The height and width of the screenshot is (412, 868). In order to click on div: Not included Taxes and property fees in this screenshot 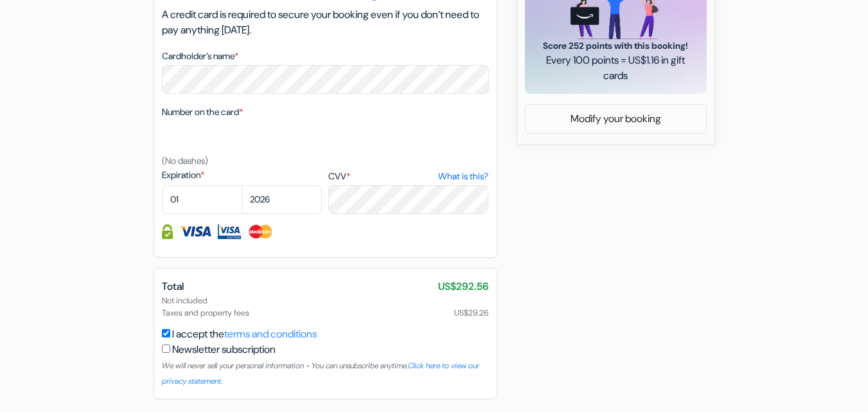, I will do `click(325, 307)`.